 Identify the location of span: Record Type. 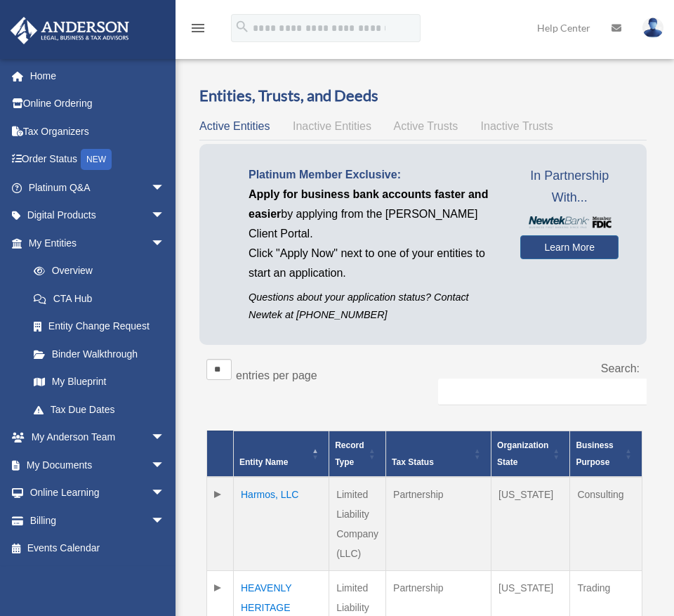
(349, 454).